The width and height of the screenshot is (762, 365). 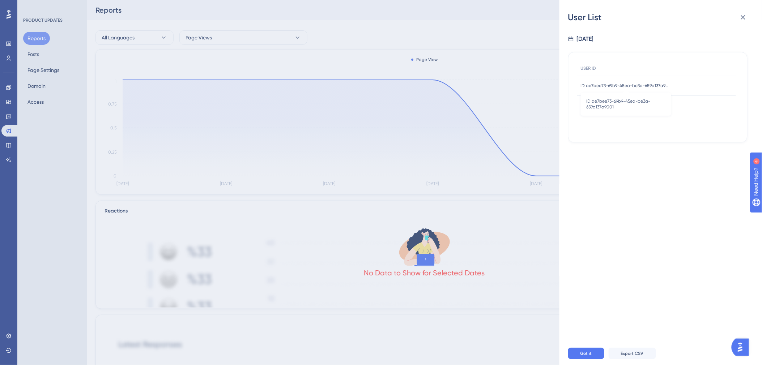 I want to click on img: launcher-image-alternative-text, so click(x=9, y=11).